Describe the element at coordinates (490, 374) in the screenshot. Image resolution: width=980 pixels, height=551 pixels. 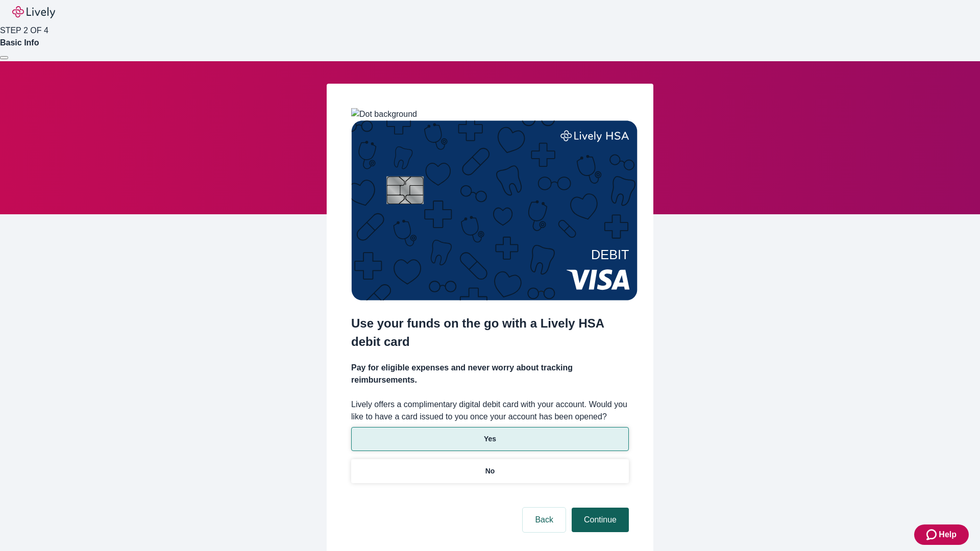
I see `h4: Pay for eligible expenses and never worry about tracking reimbursements.` at that location.